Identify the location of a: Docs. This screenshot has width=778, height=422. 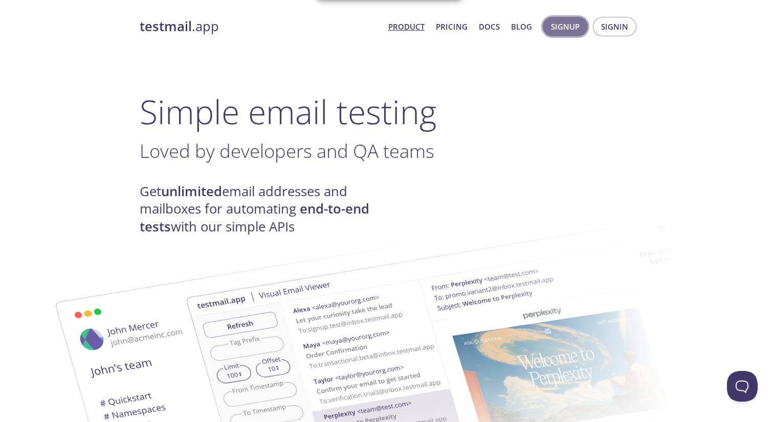
(489, 27).